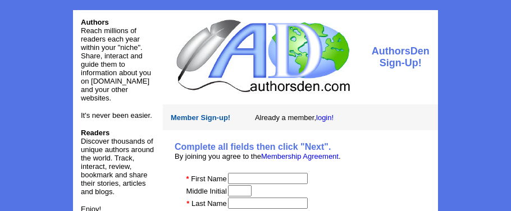  Describe the element at coordinates (117, 162) in the screenshot. I see `font: Discover thousands of unique authors around the world. Track, interact, review, bookmark and shar...` at that location.